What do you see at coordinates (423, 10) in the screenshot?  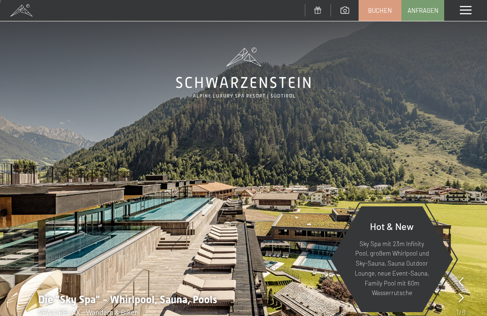 I see `span: Anfragen` at bounding box center [423, 10].